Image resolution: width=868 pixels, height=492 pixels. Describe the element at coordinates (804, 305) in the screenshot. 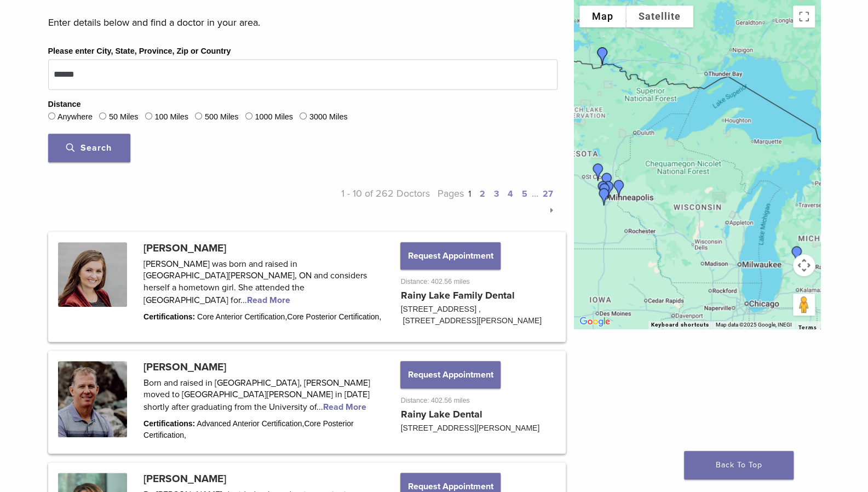

I see `button: Drag Pegman onto the map to open Street View` at that location.